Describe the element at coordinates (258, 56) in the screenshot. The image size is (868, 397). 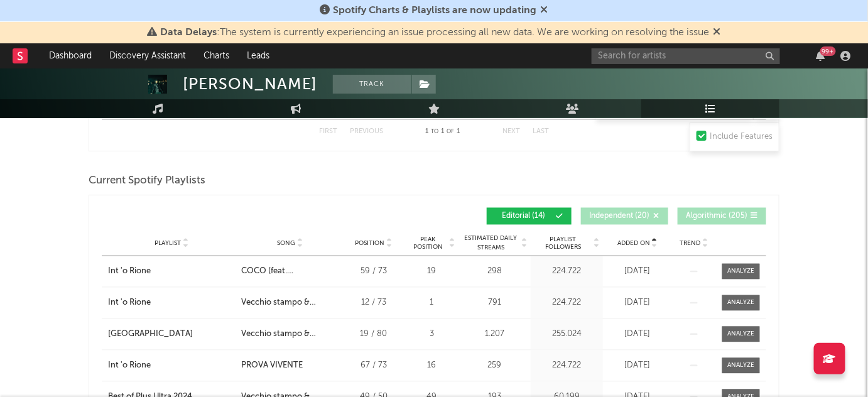
I see `a: Leads` at that location.